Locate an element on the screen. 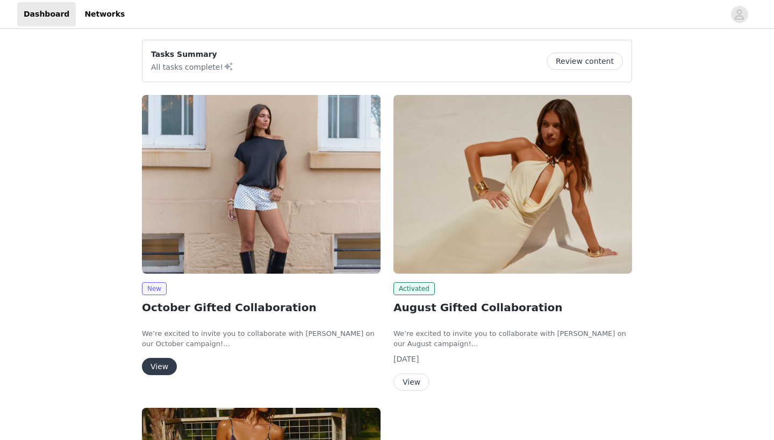 Image resolution: width=774 pixels, height=440 pixels. span: Activated is located at coordinates (414, 289).